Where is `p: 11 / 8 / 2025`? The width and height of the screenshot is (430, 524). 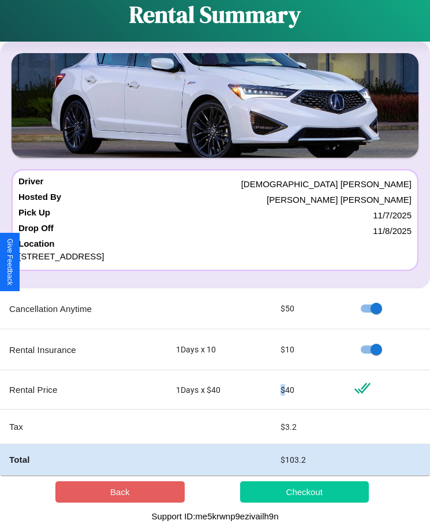 p: 11 / 8 / 2025 is located at coordinates (392, 231).